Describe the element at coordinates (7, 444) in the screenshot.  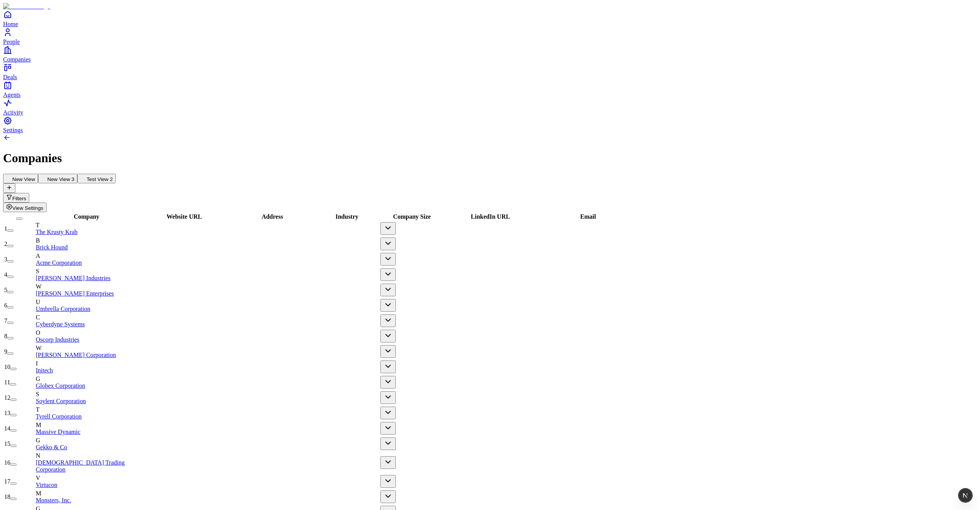
I see `span: 15` at that location.